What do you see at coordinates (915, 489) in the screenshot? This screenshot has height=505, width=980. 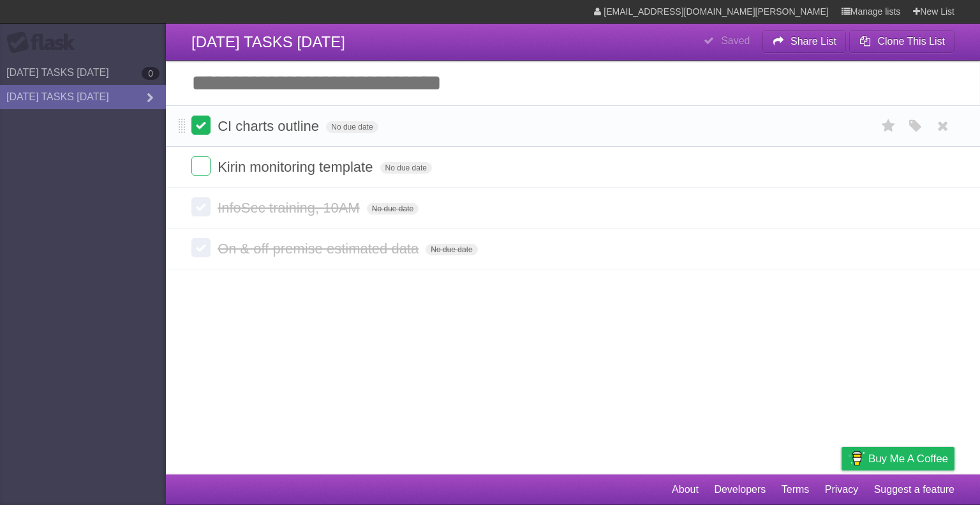 I see `a: Suggest a feature` at bounding box center [915, 489].